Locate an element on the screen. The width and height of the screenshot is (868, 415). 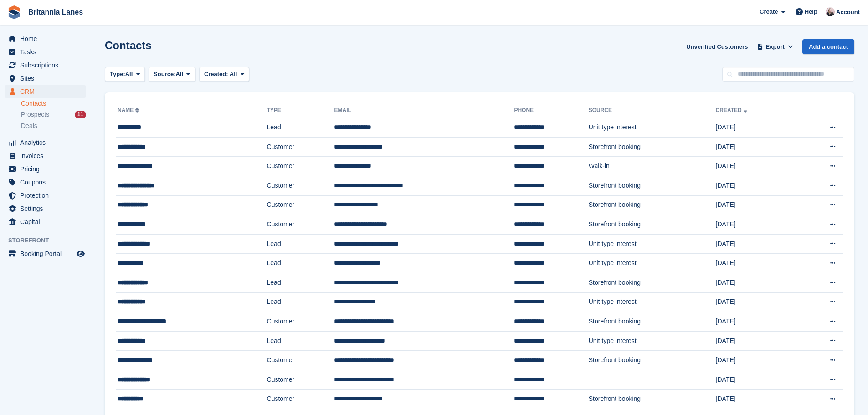
img: stora-icon-8386f47178a22dfd0bd8f6a31ec36ba5ce8667c1dd55bd0f319d3a0aa187defe.svg is located at coordinates (14, 12).